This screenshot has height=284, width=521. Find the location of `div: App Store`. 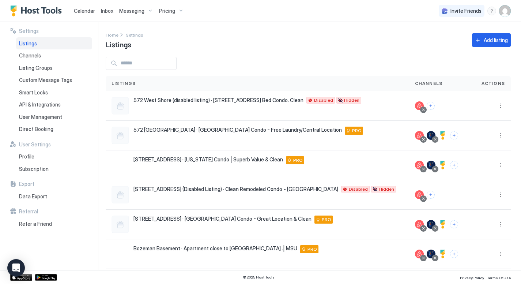

div: App Store is located at coordinates (21, 277).